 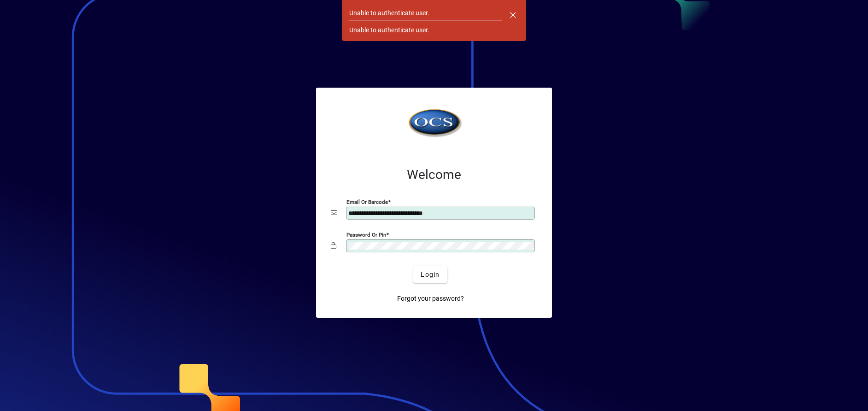 What do you see at coordinates (434, 175) in the screenshot?
I see `h2: Welcome` at bounding box center [434, 175].